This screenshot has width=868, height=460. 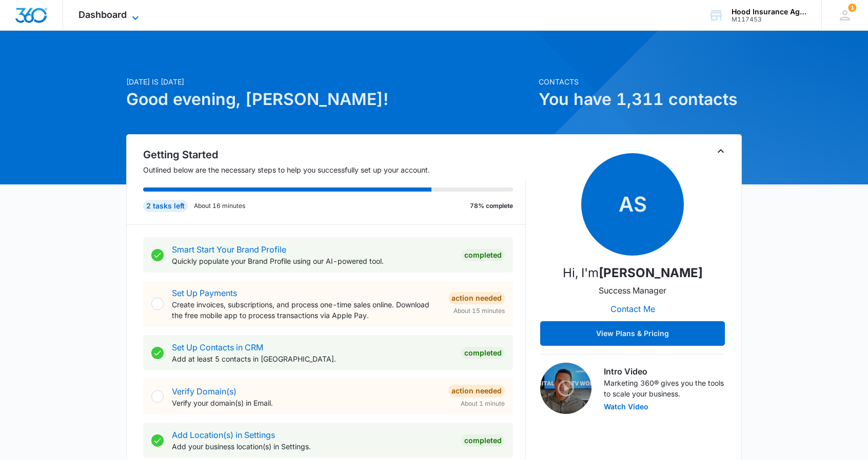 What do you see at coordinates (335, 169) in the screenshot?
I see `p: Outlined below are the necessary steps to help you successfully set up your account.` at bounding box center [335, 169].